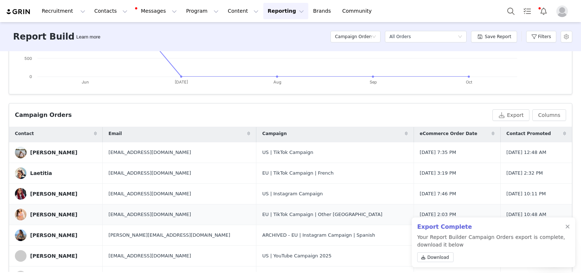 This screenshot has height=273, width=581. Describe the element at coordinates (92, 19) in the screenshot. I see `img: Profile image for Darlene` at that location.